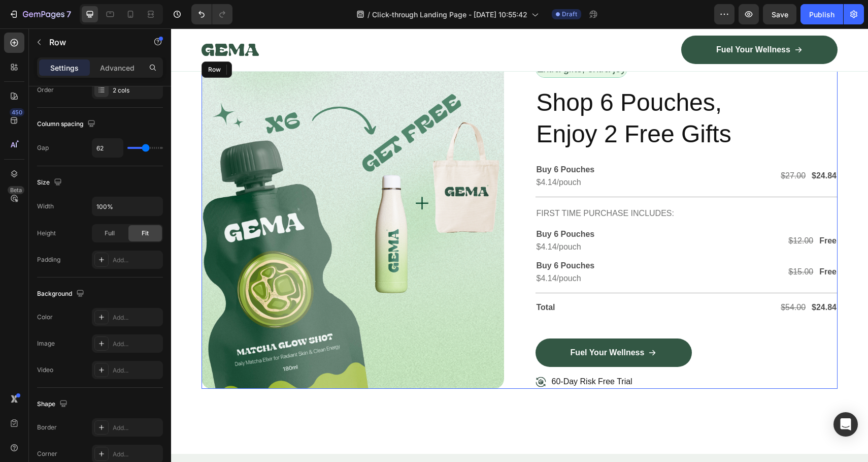 The image size is (868, 462). Describe the element at coordinates (780, 14) in the screenshot. I see `button: Save` at that location.